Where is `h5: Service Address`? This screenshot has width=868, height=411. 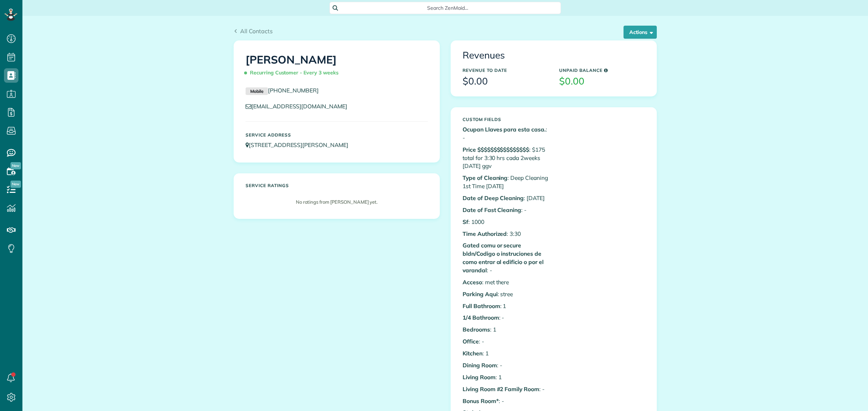
h5: Service Address is located at coordinates (337, 135).